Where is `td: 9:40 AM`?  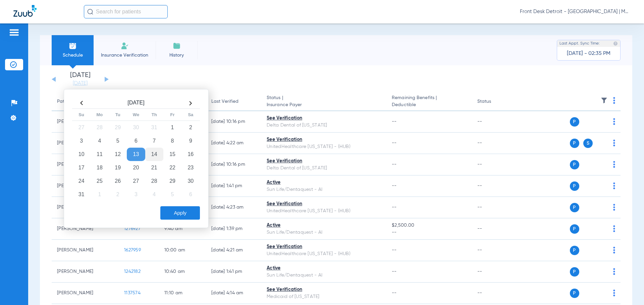
td: 9:40 AM is located at coordinates (182, 229).